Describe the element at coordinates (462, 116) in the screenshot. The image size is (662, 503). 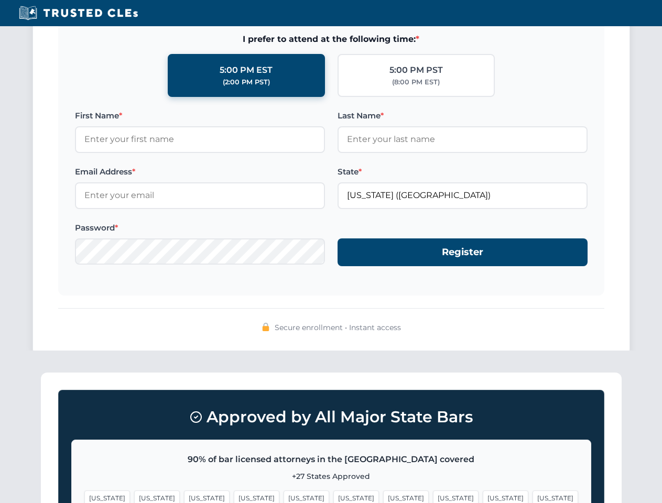
I see `label: Last Name` at that location.